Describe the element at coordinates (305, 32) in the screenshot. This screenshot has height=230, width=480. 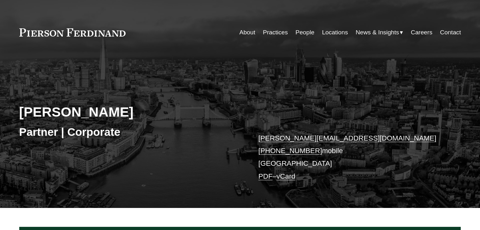
I see `a: People` at that location.